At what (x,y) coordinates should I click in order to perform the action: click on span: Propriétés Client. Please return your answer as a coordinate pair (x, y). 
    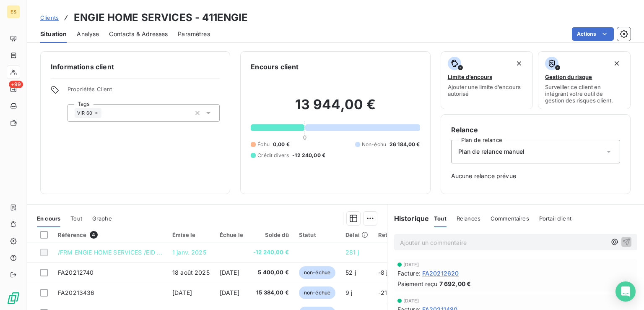
    Looking at the image, I should click on (143, 92).